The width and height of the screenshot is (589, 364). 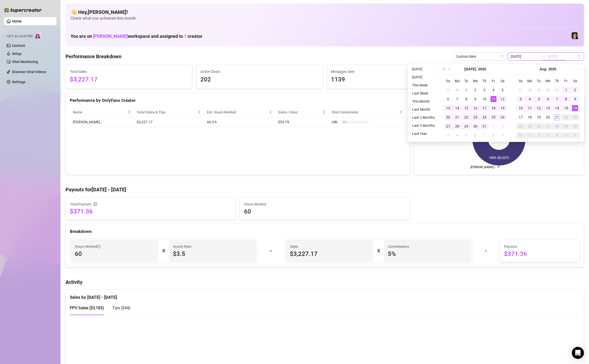 I want to click on td: 2025-08-30, so click(x=575, y=126).